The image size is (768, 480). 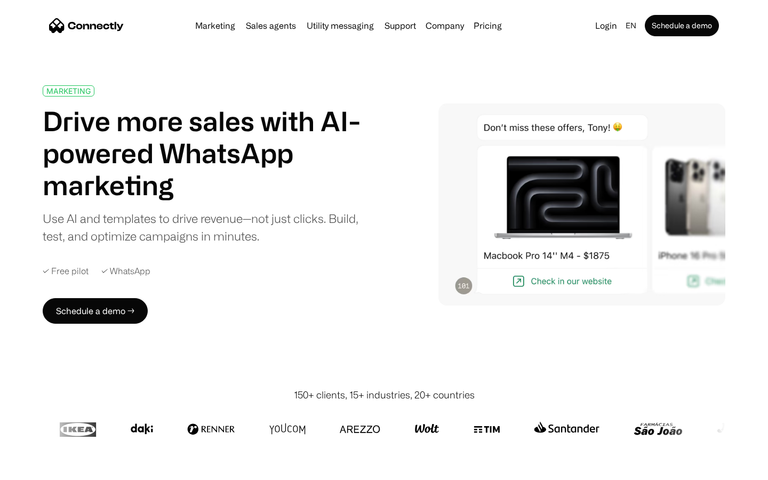 I want to click on a: Utility messaging, so click(x=340, y=26).